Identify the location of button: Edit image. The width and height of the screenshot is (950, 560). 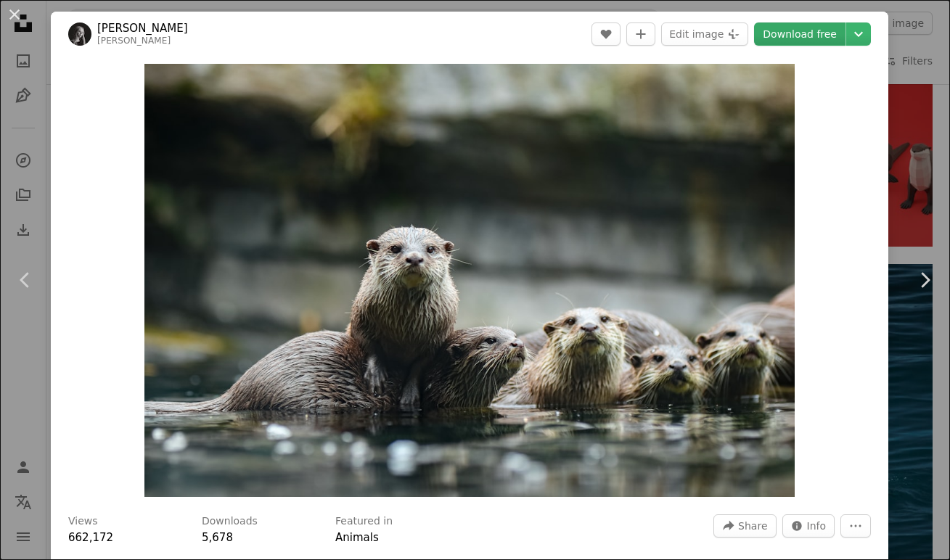
(704, 34).